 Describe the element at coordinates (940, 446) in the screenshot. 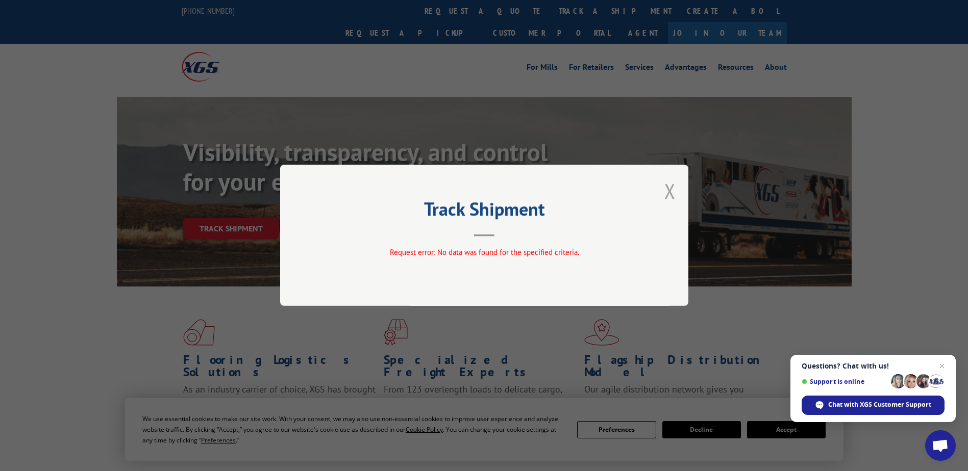

I see `a: Open chat` at that location.